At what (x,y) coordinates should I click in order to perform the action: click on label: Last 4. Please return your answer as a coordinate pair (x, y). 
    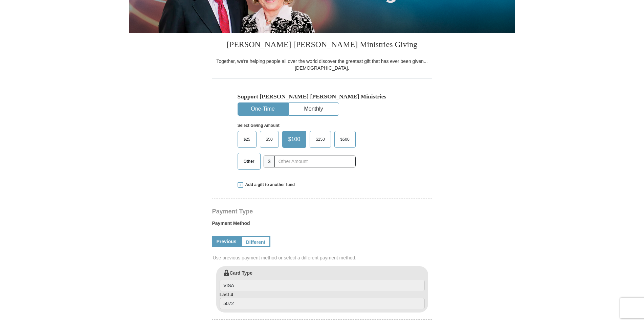
    Looking at the image, I should click on (322, 300).